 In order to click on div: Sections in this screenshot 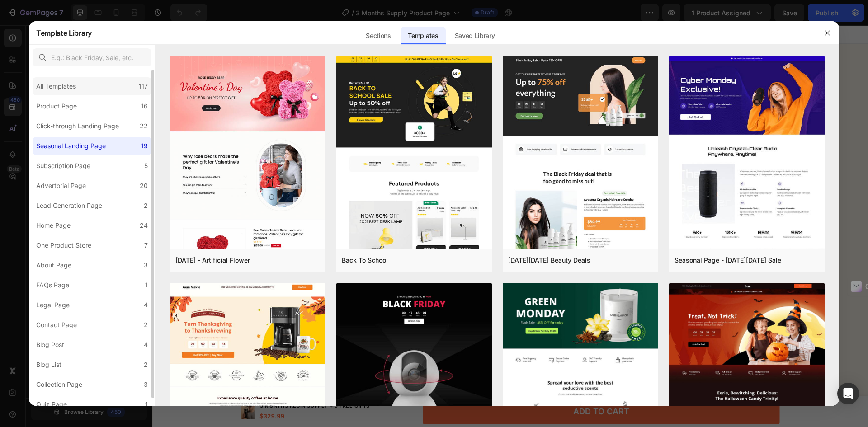, I will do `click(378, 36)`.